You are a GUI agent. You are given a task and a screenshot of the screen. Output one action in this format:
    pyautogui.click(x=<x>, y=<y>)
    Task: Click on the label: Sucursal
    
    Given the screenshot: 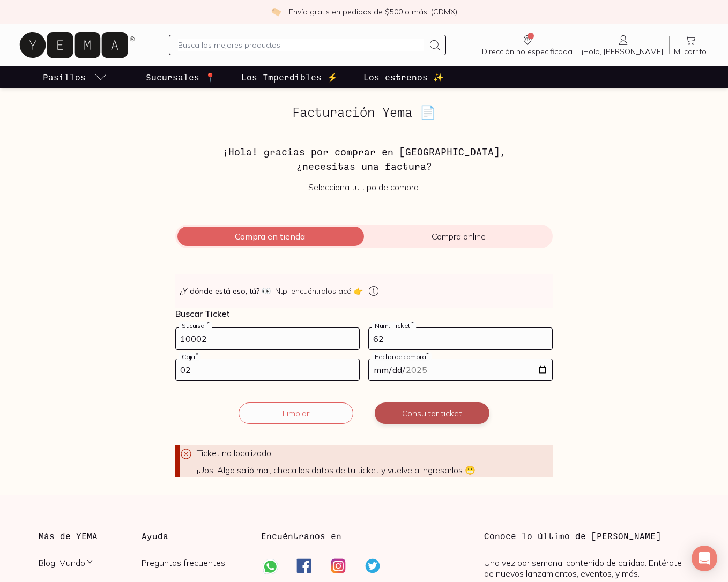 What is the action you would take?
    pyautogui.click(x=195, y=325)
    